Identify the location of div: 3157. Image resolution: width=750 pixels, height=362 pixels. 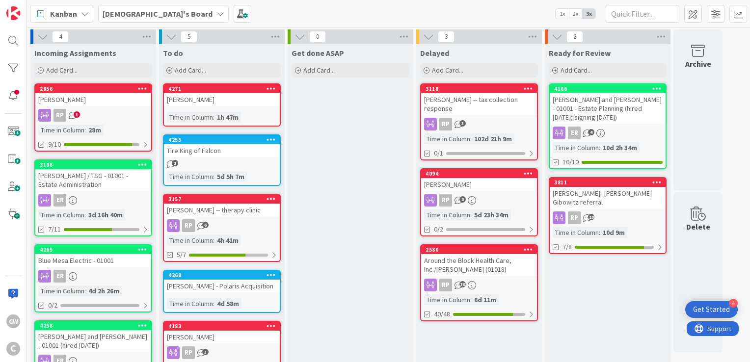
(222, 199).